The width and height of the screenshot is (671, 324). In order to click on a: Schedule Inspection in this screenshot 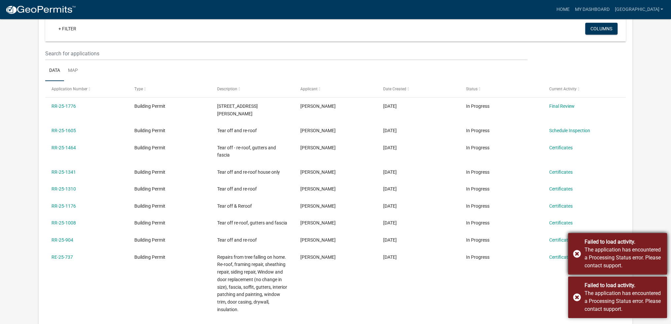, I will do `click(570, 131)`.